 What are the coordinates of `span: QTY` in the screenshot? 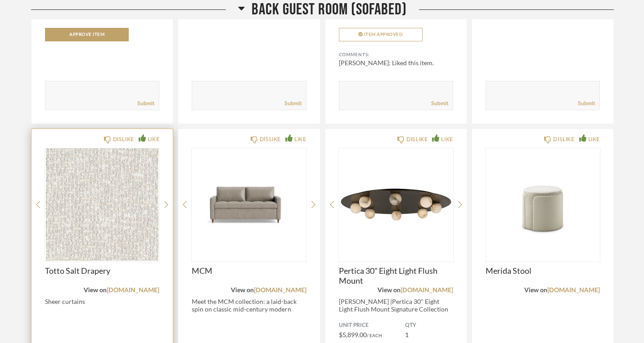 It's located at (429, 325).